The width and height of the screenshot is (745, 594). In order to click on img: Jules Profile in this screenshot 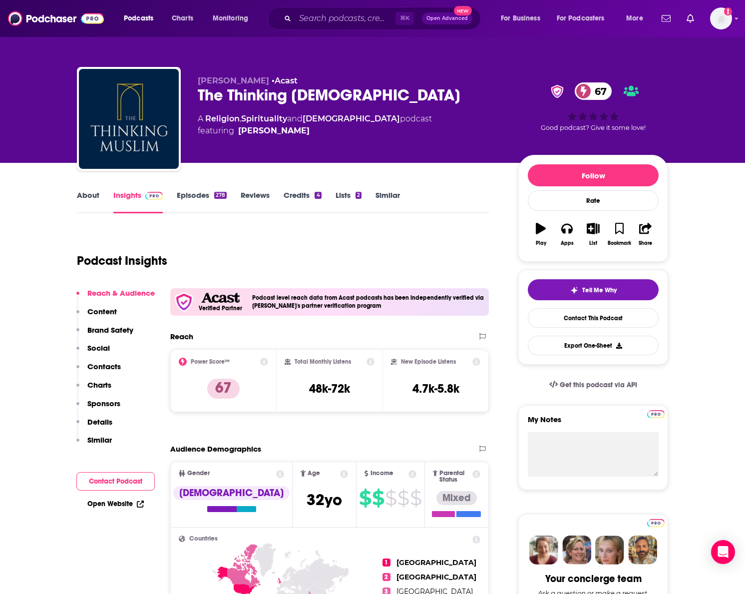, I will do `click(610, 550)`.